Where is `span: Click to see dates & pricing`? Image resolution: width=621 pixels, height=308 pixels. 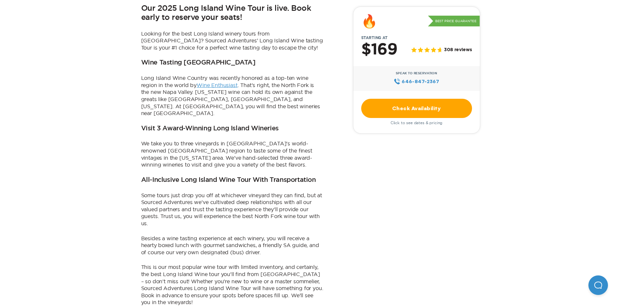
span: Click to see dates & pricing is located at coordinates (416, 123).